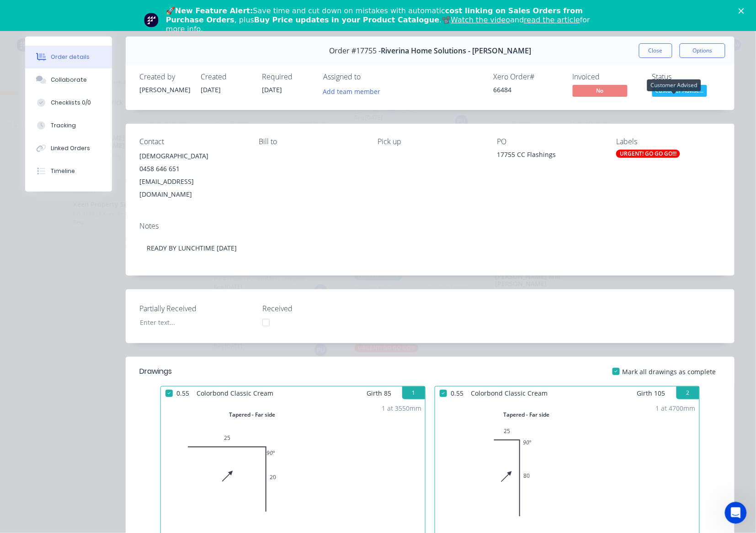 This screenshot has width=756, height=533. Describe the element at coordinates (192, 169) in the screenshot. I see `div: 0458 646 651` at that location.